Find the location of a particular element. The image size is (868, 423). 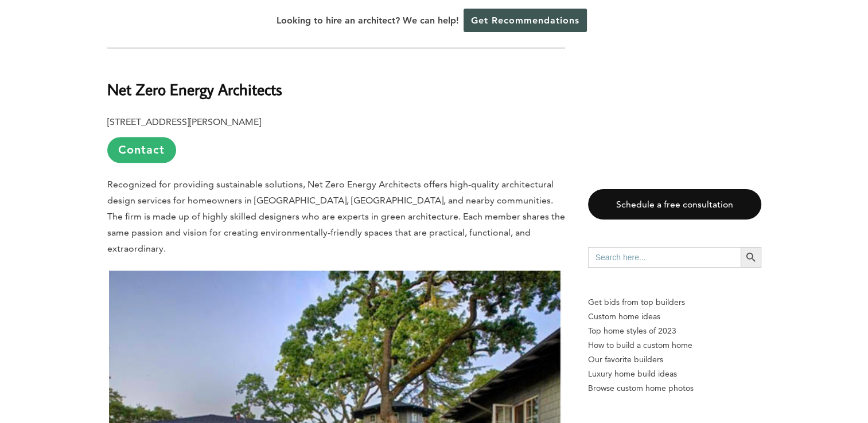

p: Our favorite builders is located at coordinates (674, 359).